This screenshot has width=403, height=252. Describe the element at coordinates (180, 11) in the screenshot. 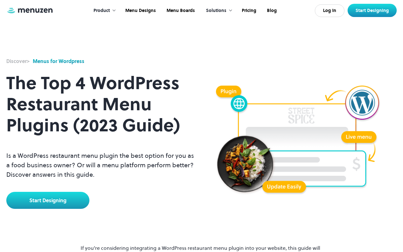

I see `a: Menu Boards` at that location.